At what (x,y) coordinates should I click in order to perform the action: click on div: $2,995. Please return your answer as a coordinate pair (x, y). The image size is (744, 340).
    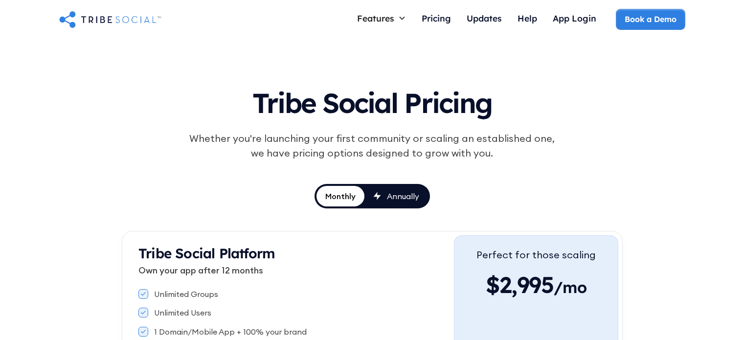
    Looking at the image, I should click on (536, 285).